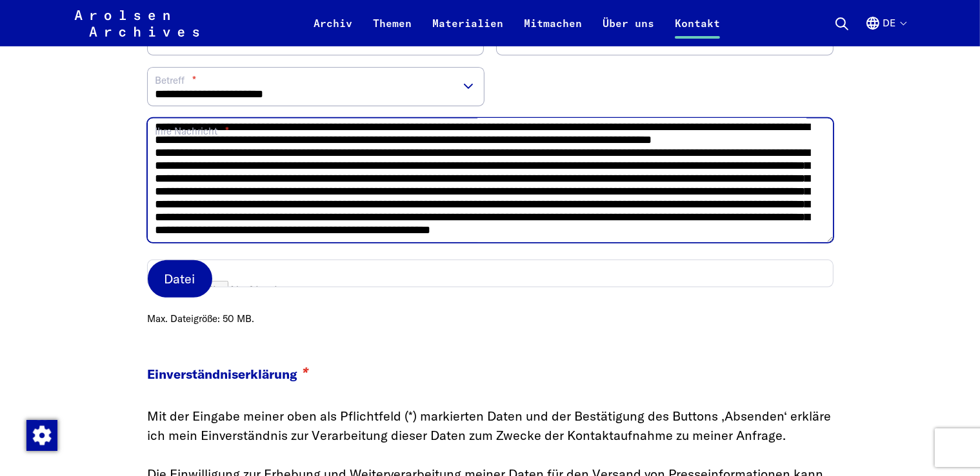 The width and height of the screenshot is (980, 476). I want to click on label: Datei, so click(180, 279).